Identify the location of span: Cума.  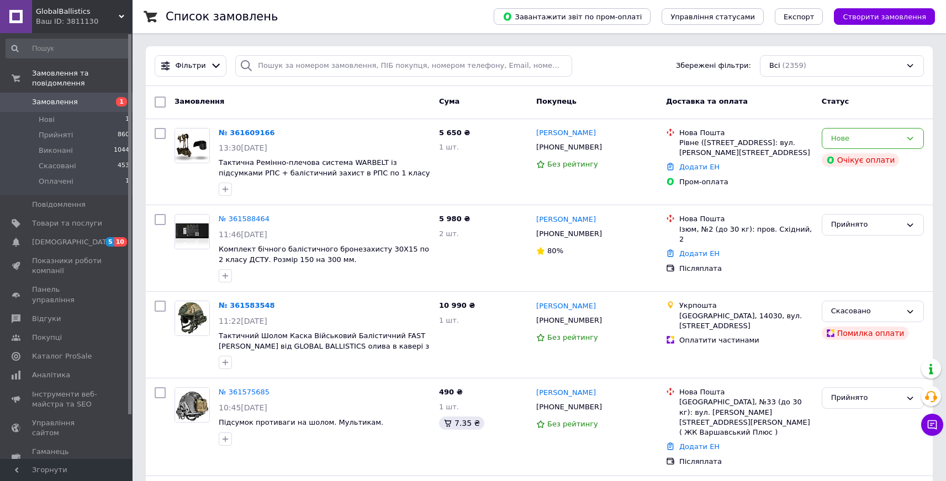
(449, 101).